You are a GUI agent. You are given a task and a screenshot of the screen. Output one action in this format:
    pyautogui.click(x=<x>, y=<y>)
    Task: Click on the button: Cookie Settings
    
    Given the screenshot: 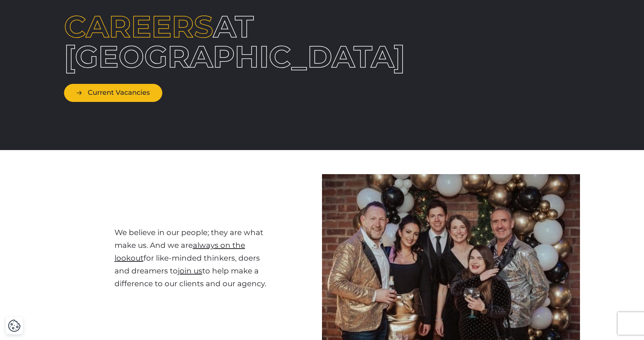 What is the action you would take?
    pyautogui.click(x=14, y=326)
    